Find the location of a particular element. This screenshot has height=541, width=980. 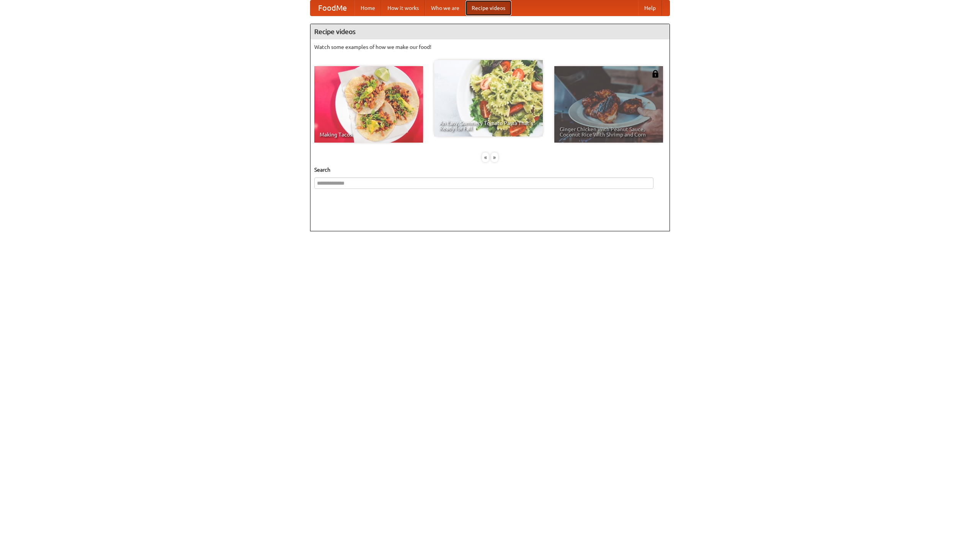

a: FoodMe is located at coordinates (332, 8).